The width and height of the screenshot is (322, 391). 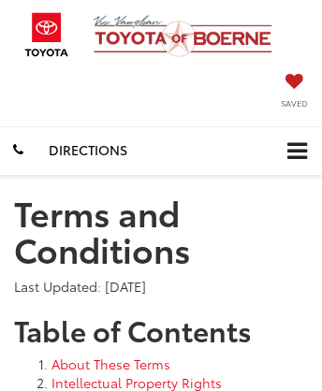 What do you see at coordinates (110, 364) in the screenshot?
I see `a: About These Terms` at bounding box center [110, 364].